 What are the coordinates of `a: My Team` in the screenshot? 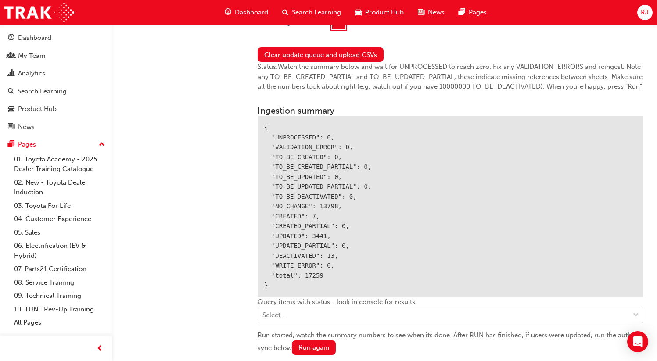 It's located at (56, 56).